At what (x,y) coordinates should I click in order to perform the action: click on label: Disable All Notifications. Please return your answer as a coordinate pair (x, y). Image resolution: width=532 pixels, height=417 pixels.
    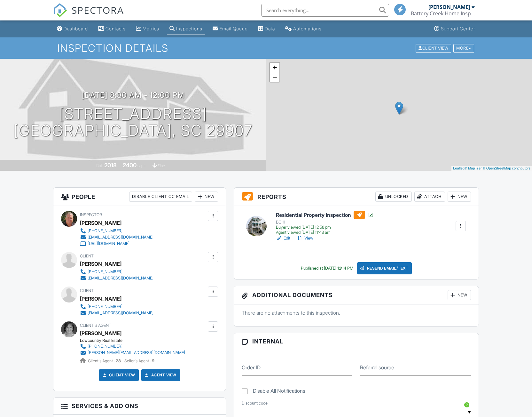
    Looking at the image, I should click on (273, 392).